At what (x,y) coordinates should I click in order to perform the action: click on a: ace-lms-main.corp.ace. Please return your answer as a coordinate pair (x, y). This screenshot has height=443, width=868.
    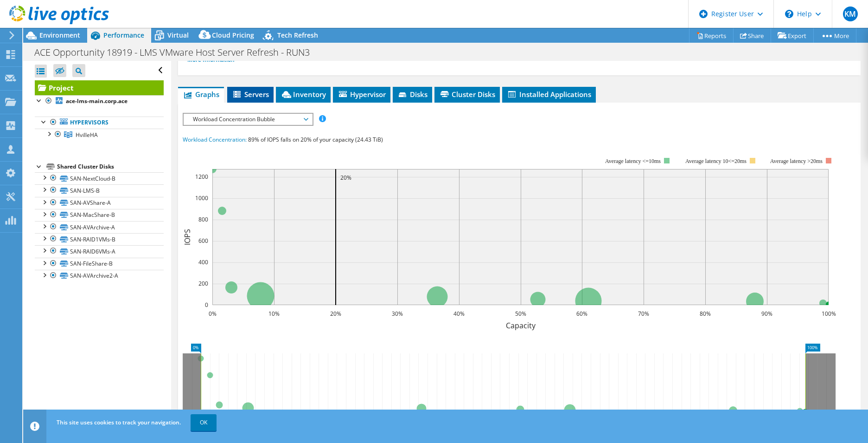
    Looking at the image, I should click on (99, 101).